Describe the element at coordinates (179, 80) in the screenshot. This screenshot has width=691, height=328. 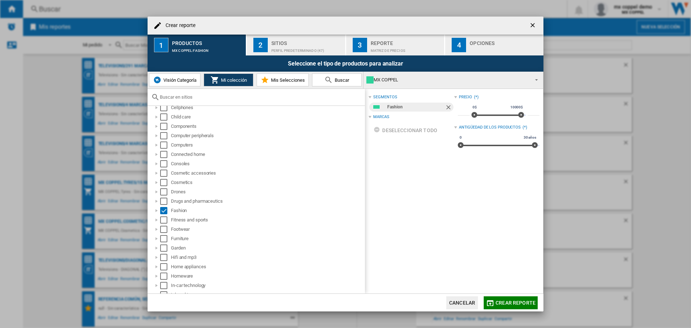
I see `span: Visión Categoría` at that location.